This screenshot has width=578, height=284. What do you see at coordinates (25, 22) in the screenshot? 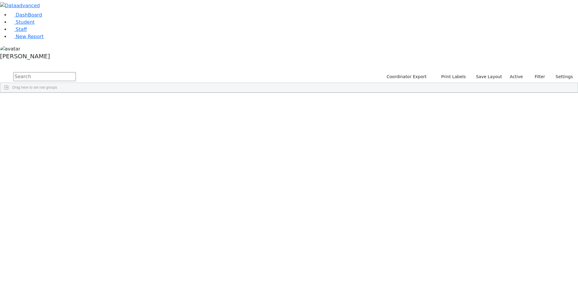
I see `span: Student` at bounding box center [25, 22].